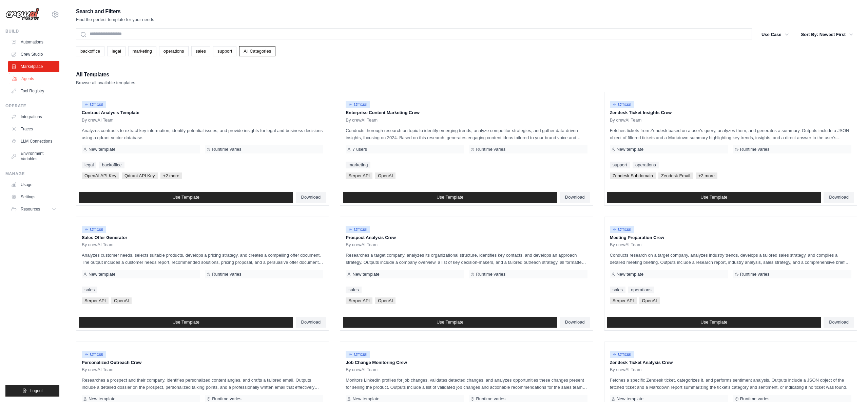 The height and width of the screenshot is (402, 868). What do you see at coordinates (257, 51) in the screenshot?
I see `a: All Categories` at bounding box center [257, 51].